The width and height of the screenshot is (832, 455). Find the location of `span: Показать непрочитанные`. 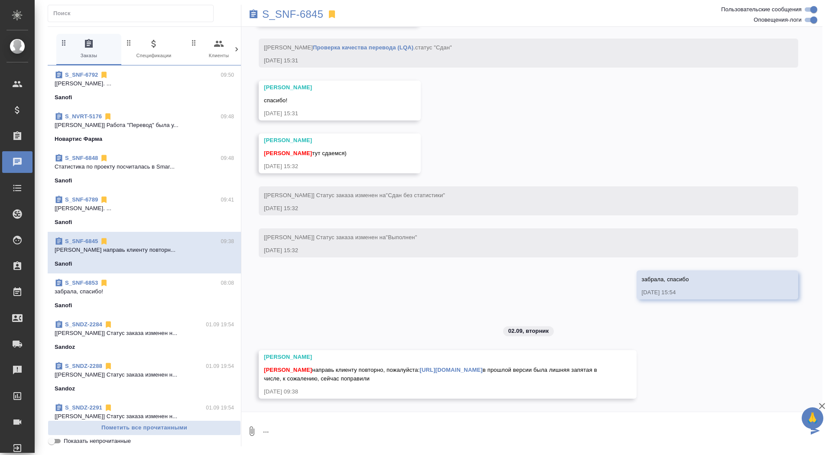

span: Показать непрочитанные is located at coordinates (97, 441).